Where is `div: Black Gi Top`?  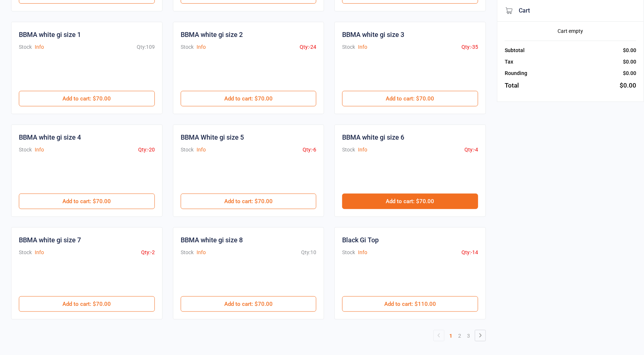 div: Black Gi Top is located at coordinates (360, 240).